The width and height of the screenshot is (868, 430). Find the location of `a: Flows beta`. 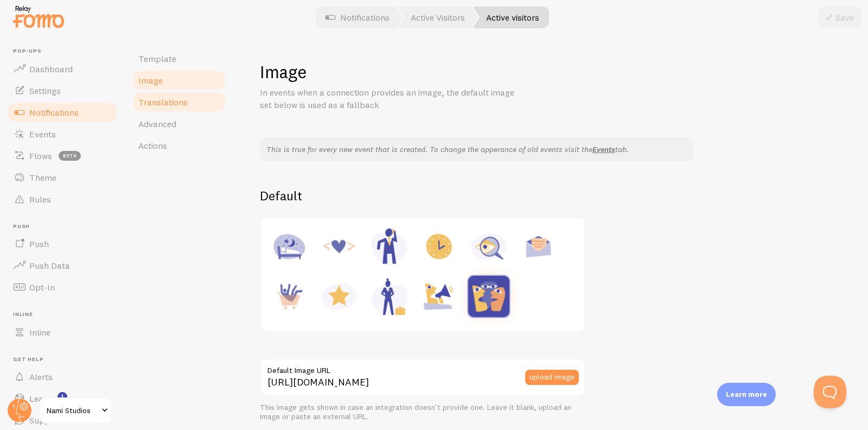

a: Flows beta is located at coordinates (63, 156).